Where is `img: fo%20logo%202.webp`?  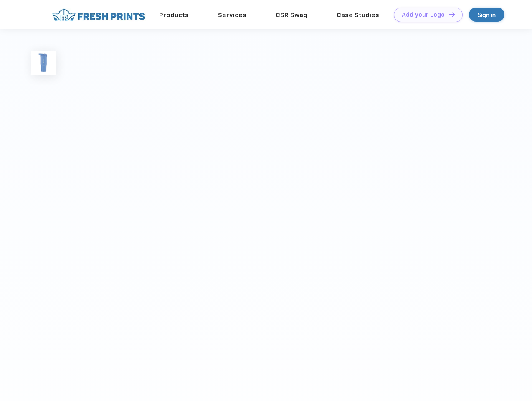
img: fo%20logo%202.webp is located at coordinates (99, 15).